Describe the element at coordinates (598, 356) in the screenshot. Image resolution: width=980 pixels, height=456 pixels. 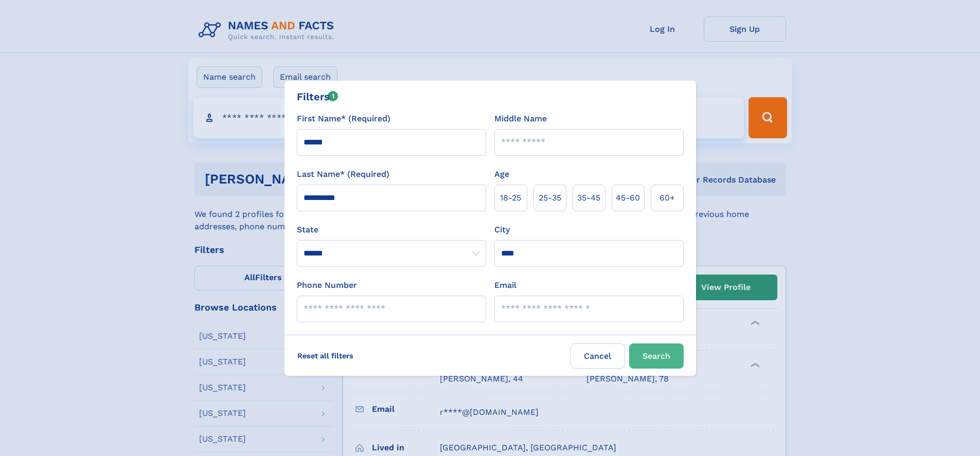
I see `label: Cancel` at that location.